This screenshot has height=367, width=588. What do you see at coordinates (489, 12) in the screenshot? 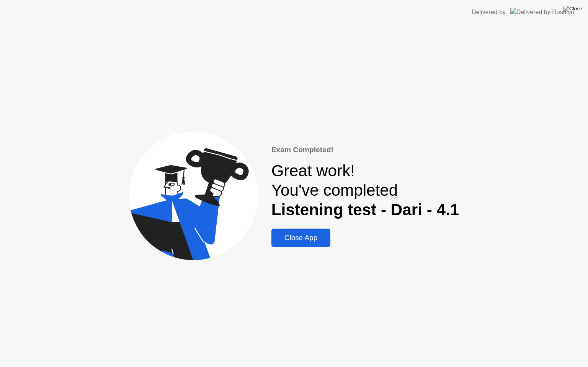
I see `div: Delivered by` at bounding box center [489, 12].